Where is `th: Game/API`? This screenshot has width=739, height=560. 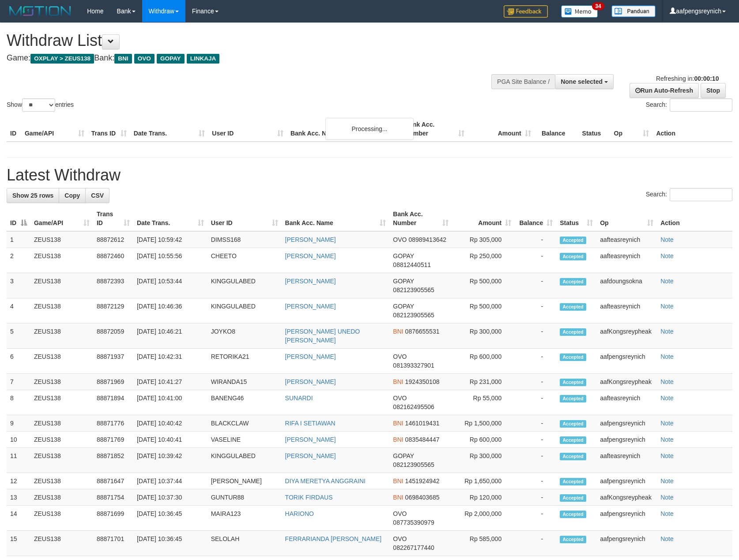
th: Game/API is located at coordinates (55, 129).